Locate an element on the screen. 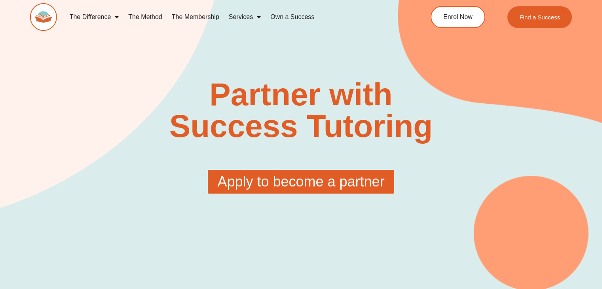 This screenshot has height=289, width=602. a: Own a Success is located at coordinates (292, 17).